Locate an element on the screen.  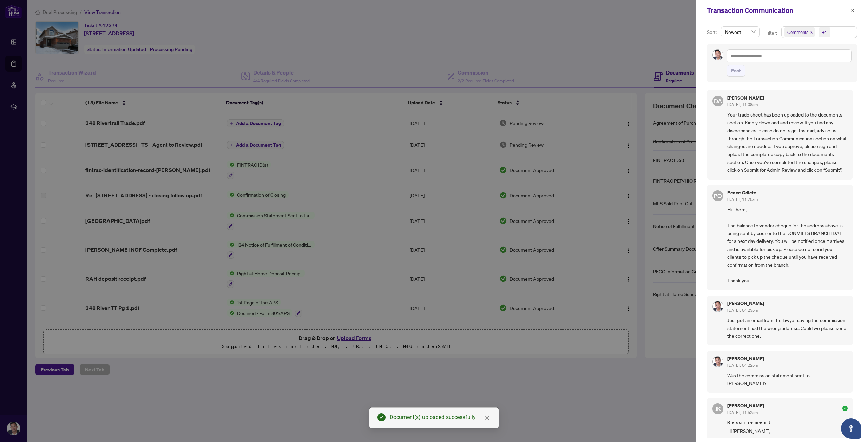
span: PO is located at coordinates (718, 195).